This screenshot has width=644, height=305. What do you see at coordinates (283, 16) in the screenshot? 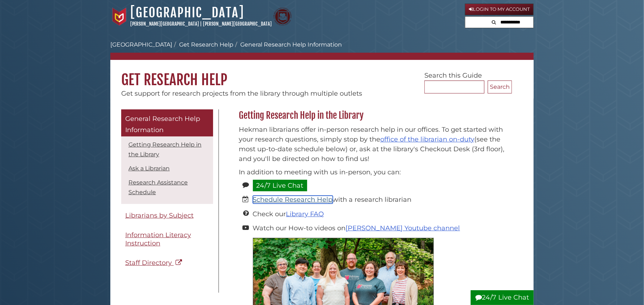
I see `img: Calvin Theological Seminary` at bounding box center [283, 16].